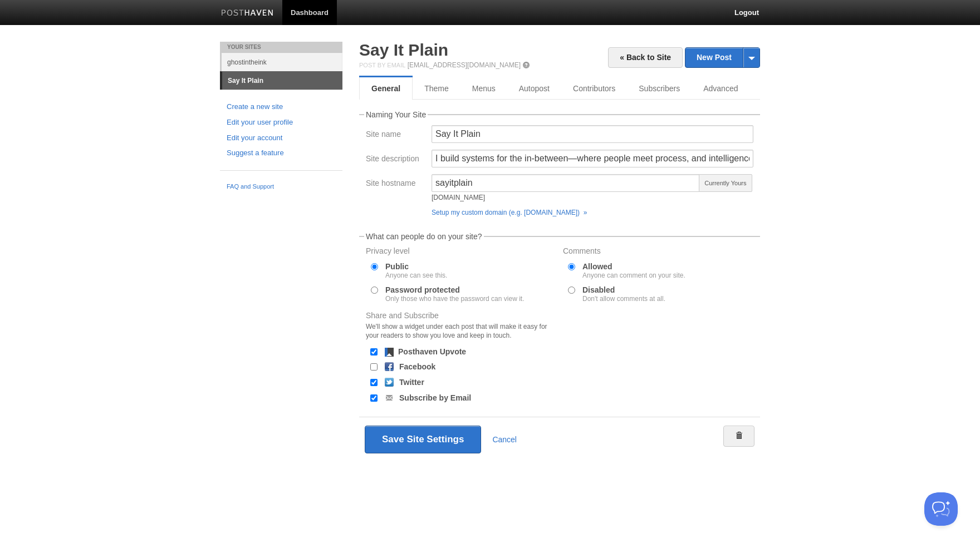  Describe the element at coordinates (722, 57) in the screenshot. I see `a: New Post` at that location.